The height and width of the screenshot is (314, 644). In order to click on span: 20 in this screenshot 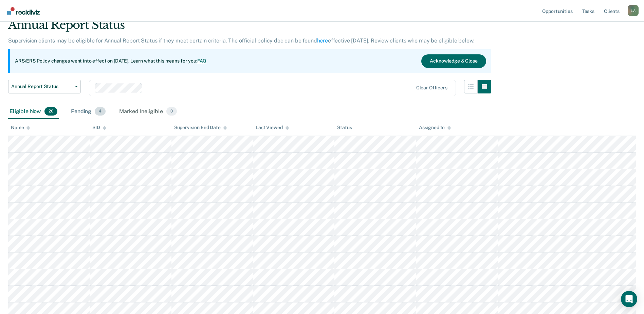, I will do `click(51, 112)`.